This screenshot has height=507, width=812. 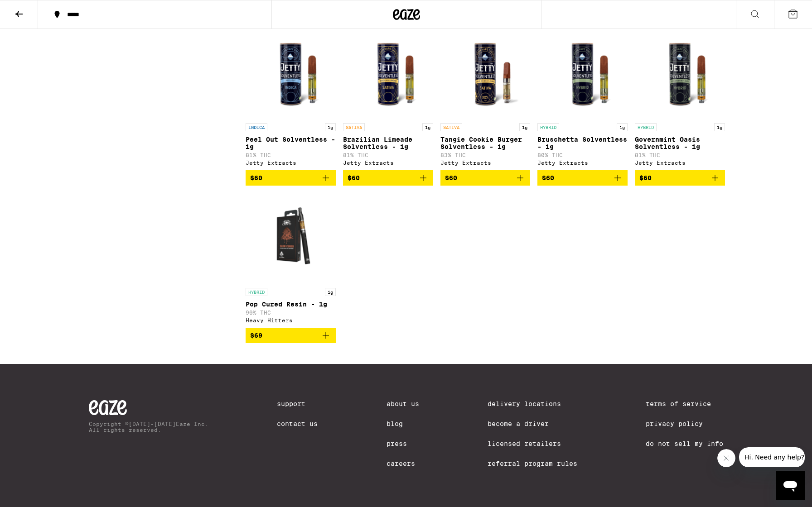 What do you see at coordinates (684, 404) in the screenshot?
I see `a: Terms of Service` at bounding box center [684, 404].